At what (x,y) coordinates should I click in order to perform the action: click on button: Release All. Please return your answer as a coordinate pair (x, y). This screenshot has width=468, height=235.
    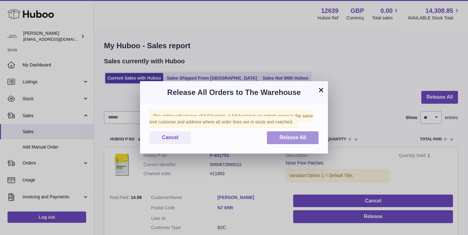
    Looking at the image, I should click on (293, 138).